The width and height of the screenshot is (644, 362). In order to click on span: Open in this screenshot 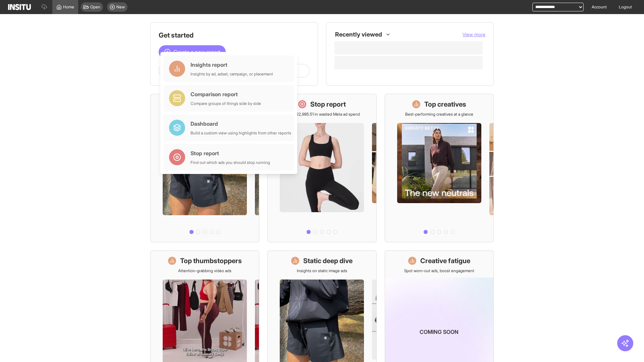, I will do `click(95, 7)`.